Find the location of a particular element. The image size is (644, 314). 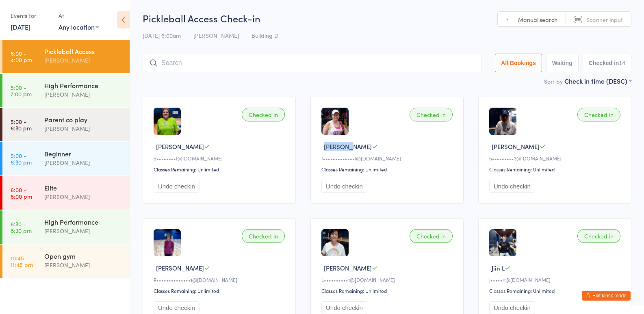

span: Jiin L is located at coordinates (498, 267).